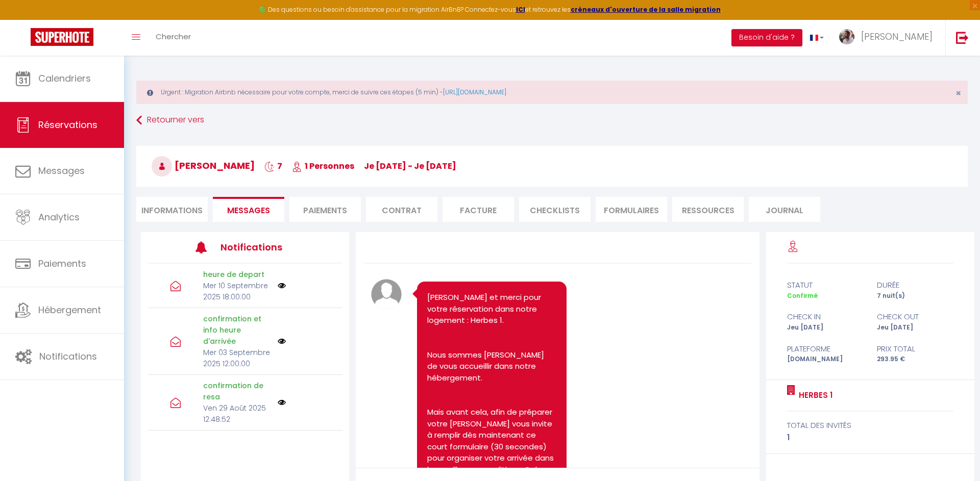 The height and width of the screenshot is (481, 980). I want to click on p: confirmation et info heure d'arrivée, so click(237, 330).